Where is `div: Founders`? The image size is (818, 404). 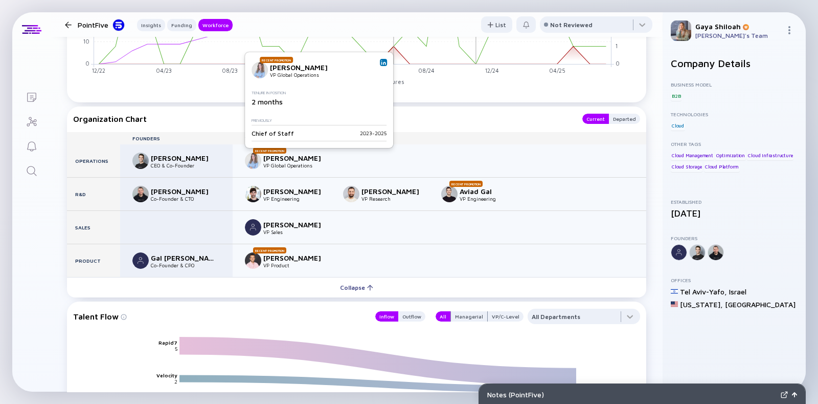
div: Founders is located at coordinates (176, 138).